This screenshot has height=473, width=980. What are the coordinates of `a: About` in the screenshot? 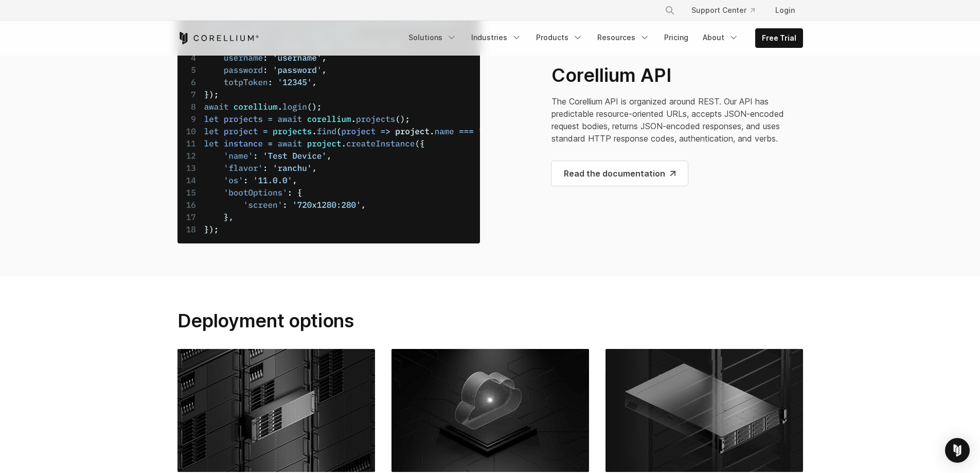 It's located at (721, 37).